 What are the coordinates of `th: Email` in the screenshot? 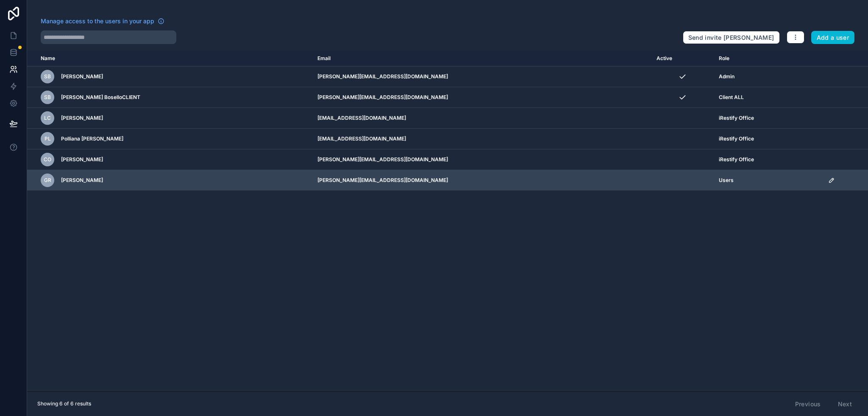 It's located at (482, 59).